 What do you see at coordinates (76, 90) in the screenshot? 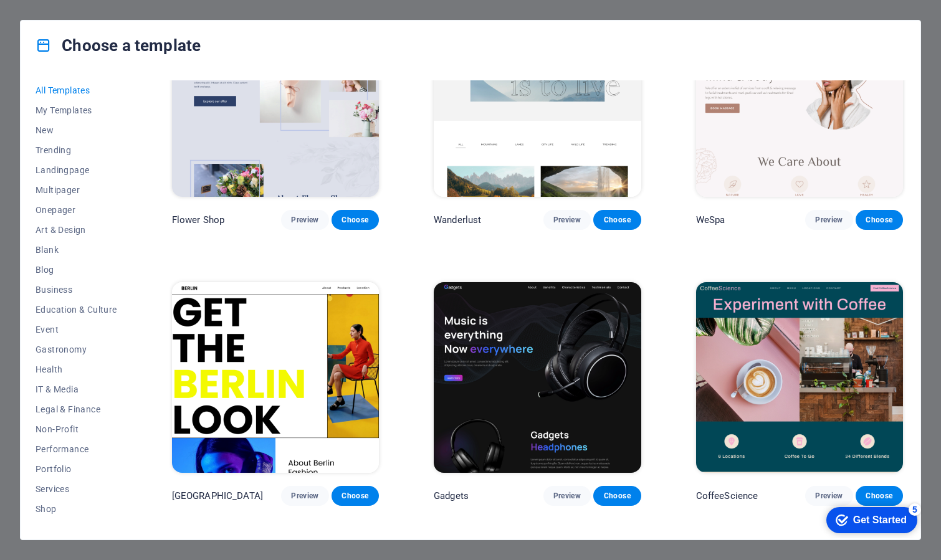
I see `span: All Templates` at bounding box center [76, 90].